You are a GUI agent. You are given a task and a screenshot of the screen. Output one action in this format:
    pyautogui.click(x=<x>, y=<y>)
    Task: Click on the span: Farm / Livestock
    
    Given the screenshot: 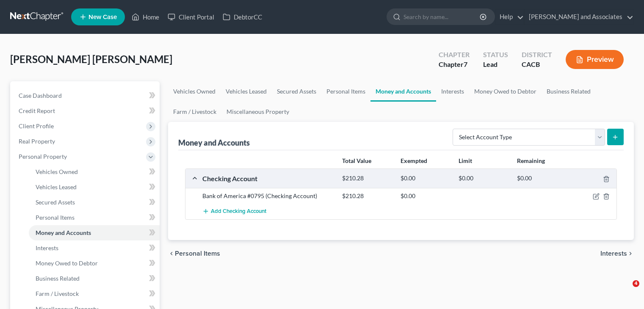 What is the action you would take?
    pyautogui.click(x=57, y=293)
    